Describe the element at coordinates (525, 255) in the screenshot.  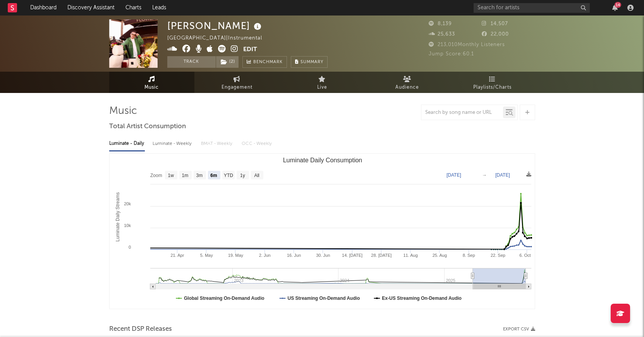
I see `text: 6. Oct` at that location.